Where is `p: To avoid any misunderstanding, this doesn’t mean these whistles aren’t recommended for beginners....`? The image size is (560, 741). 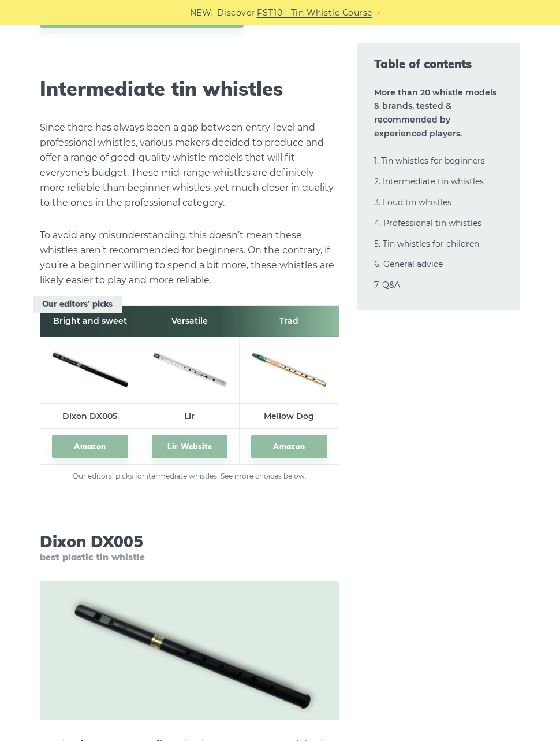
p: To avoid any misunderstanding, this doesn’t mean these whistles aren’t recommended for beginners.... is located at coordinates (189, 258).